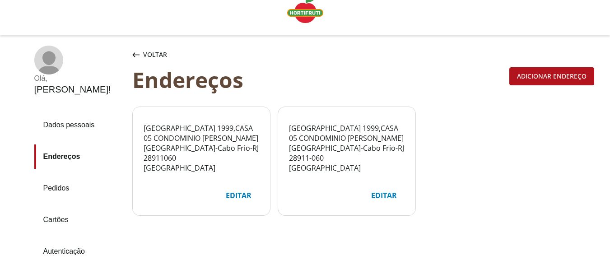  I want to click on button: Voltar, so click(149, 55).